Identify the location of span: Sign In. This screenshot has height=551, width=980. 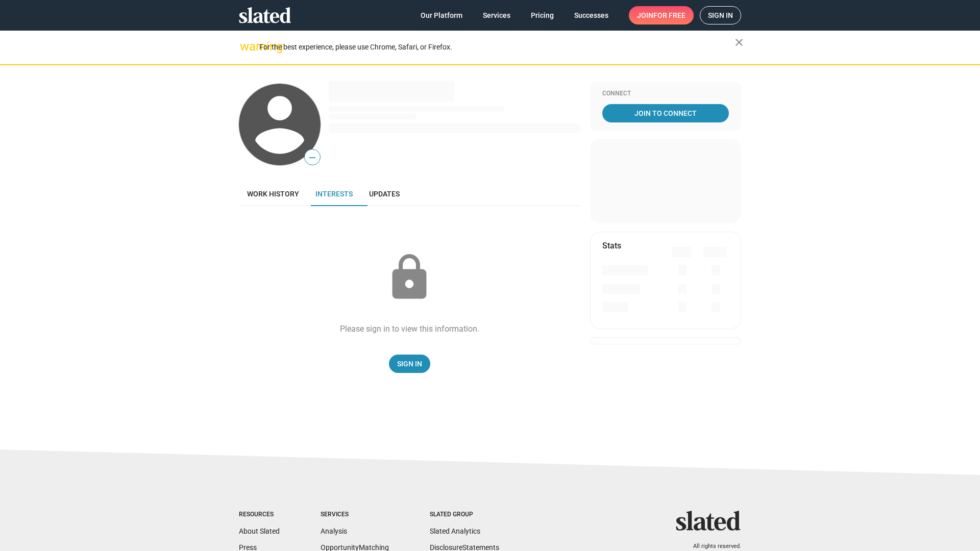
(409, 364).